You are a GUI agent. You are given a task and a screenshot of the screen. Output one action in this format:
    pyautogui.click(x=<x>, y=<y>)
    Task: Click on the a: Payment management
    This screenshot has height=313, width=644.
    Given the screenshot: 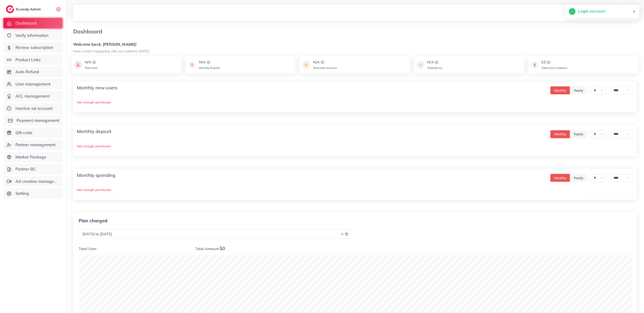 What is the action you would take?
    pyautogui.click(x=33, y=121)
    